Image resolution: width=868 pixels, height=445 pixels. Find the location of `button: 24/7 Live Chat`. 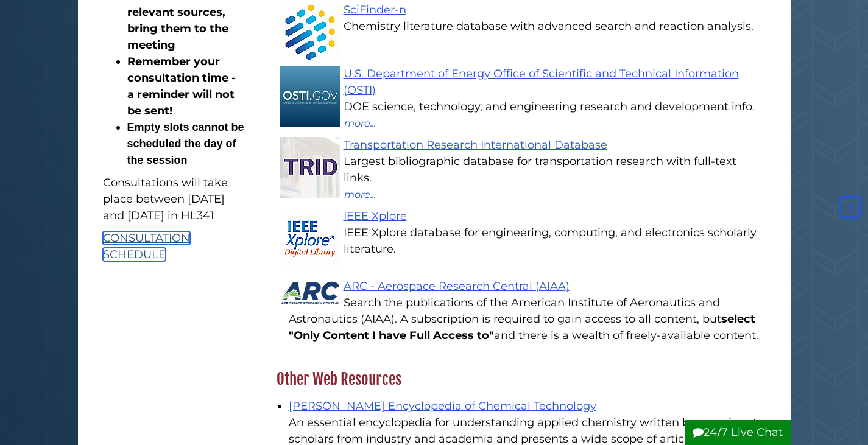

button: 24/7 Live Chat is located at coordinates (737, 433).